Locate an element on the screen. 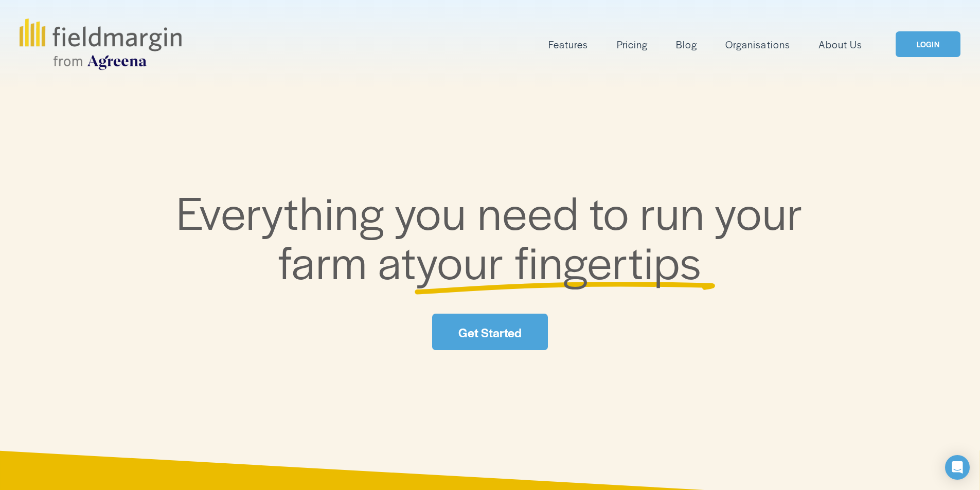 The height and width of the screenshot is (490, 980). a: folder dropdown is located at coordinates (568, 44).